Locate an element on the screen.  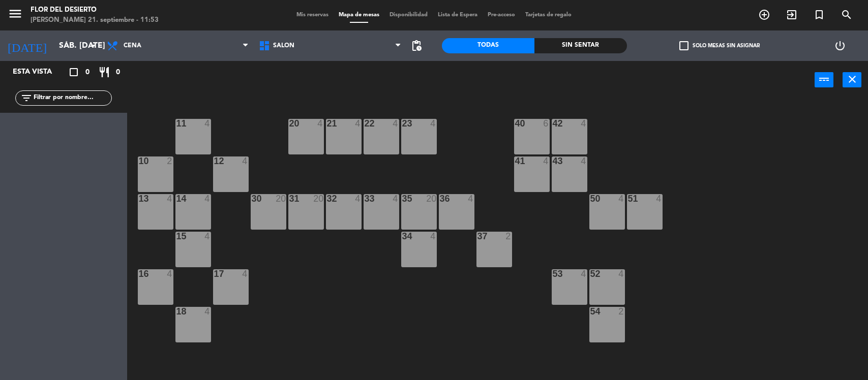
div: 13 is located at coordinates (138, 199).